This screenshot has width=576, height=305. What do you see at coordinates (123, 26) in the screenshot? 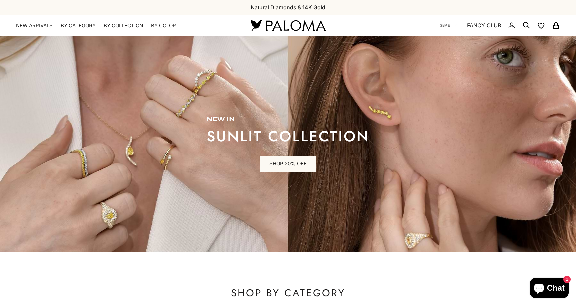
I see `summary: By Collection` at bounding box center [123, 26].